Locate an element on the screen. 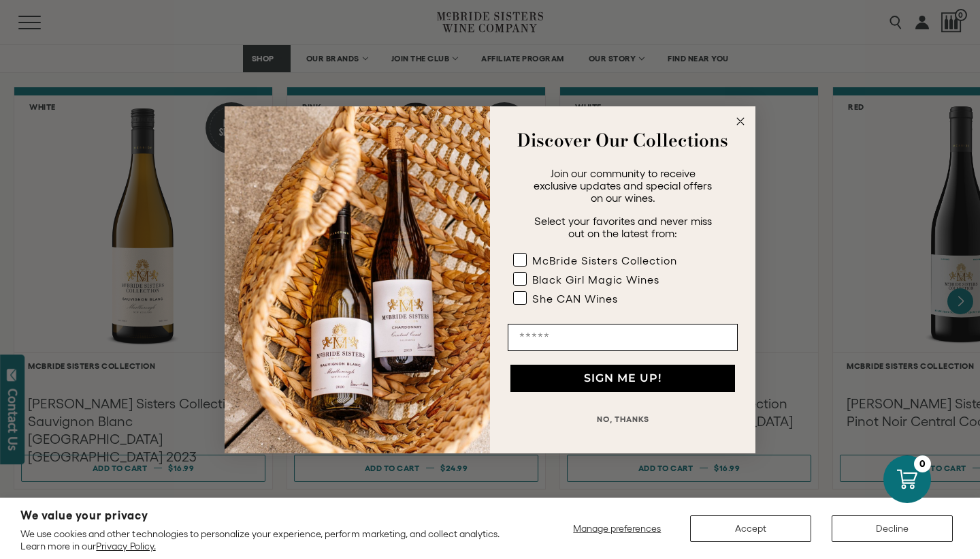 This screenshot has height=559, width=980. div: 0 is located at coordinates (922, 463).